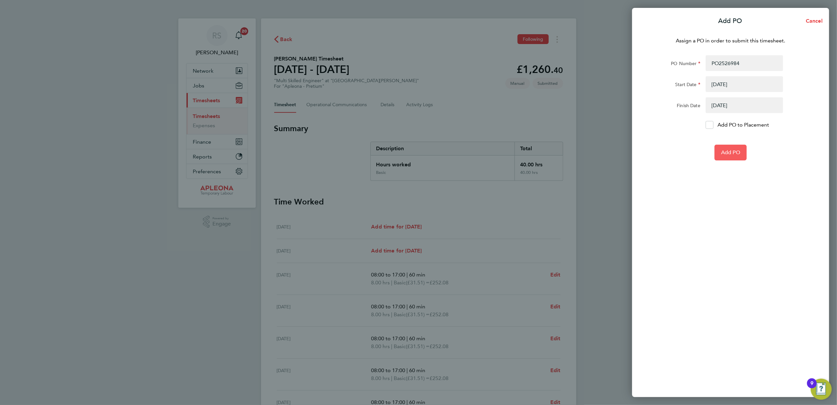  Describe the element at coordinates (689, 106) in the screenshot. I see `label: Finish Date` at that location.